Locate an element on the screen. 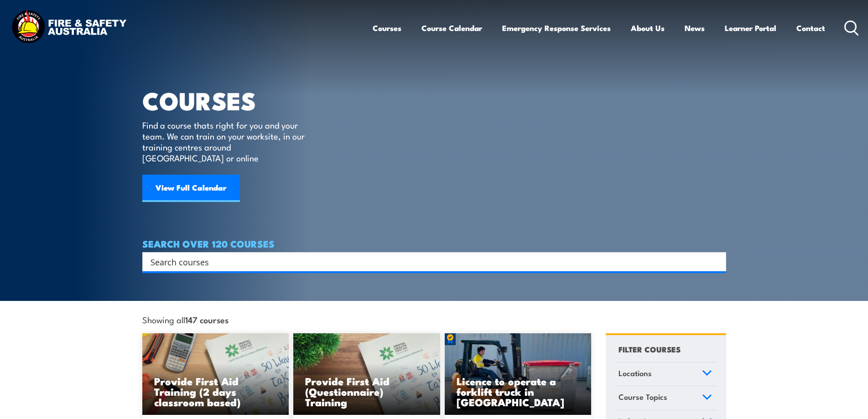  span: Showing all is located at coordinates (185, 319).